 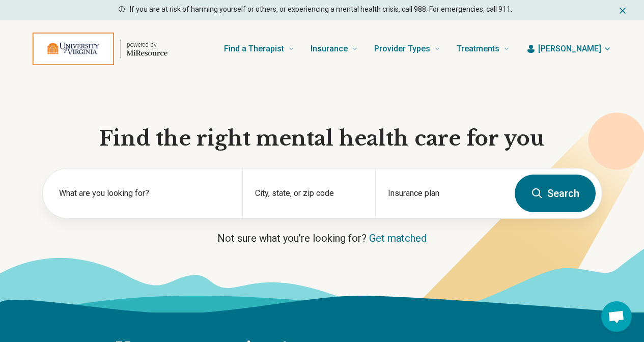 I want to click on p: powered by, so click(x=147, y=45).